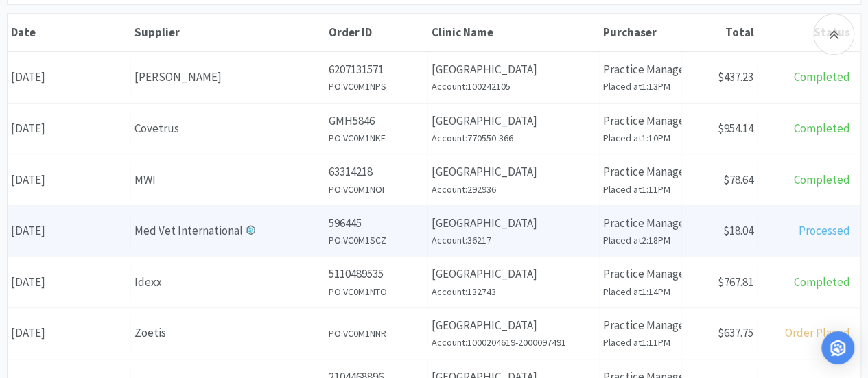 Image resolution: width=868 pixels, height=378 pixels. I want to click on div: Order ID, so click(376, 32).